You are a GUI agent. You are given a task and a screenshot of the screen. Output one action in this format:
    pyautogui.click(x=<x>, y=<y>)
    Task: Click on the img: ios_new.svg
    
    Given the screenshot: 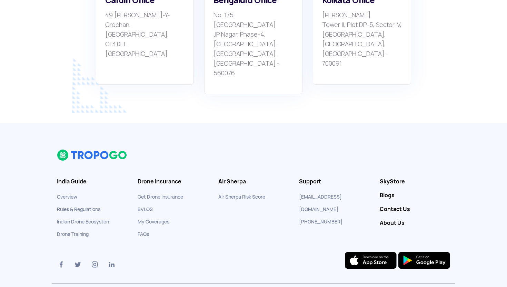 What is the action you would take?
    pyautogui.click(x=371, y=260)
    